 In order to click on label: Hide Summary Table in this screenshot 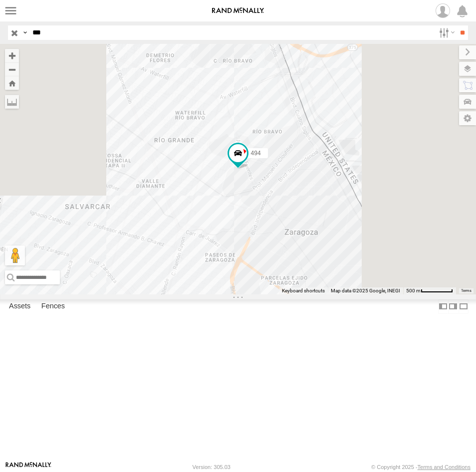, I will do `click(464, 307)`.